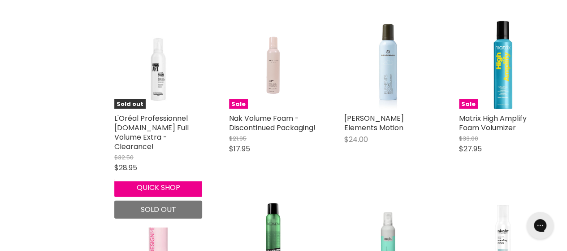  Describe the element at coordinates (238, 138) in the screenshot. I see `span: $21.95` at that location.